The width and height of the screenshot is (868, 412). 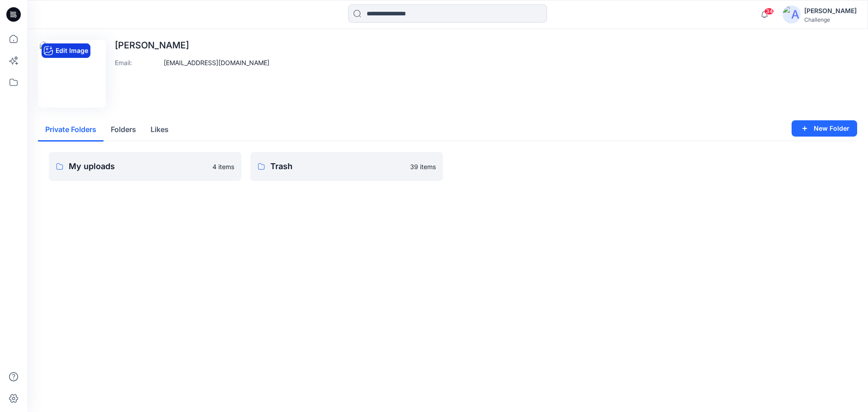 What do you see at coordinates (70, 130) in the screenshot?
I see `button: Private Folders` at bounding box center [70, 130].